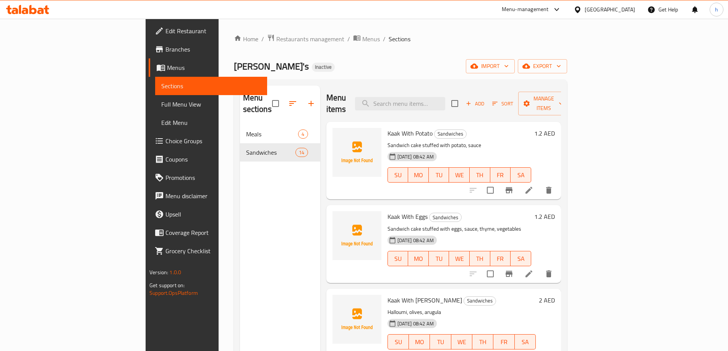 The height and width of the screenshot is (351, 728). Describe the element at coordinates (490, 66) in the screenshot. I see `button: import` at that location.